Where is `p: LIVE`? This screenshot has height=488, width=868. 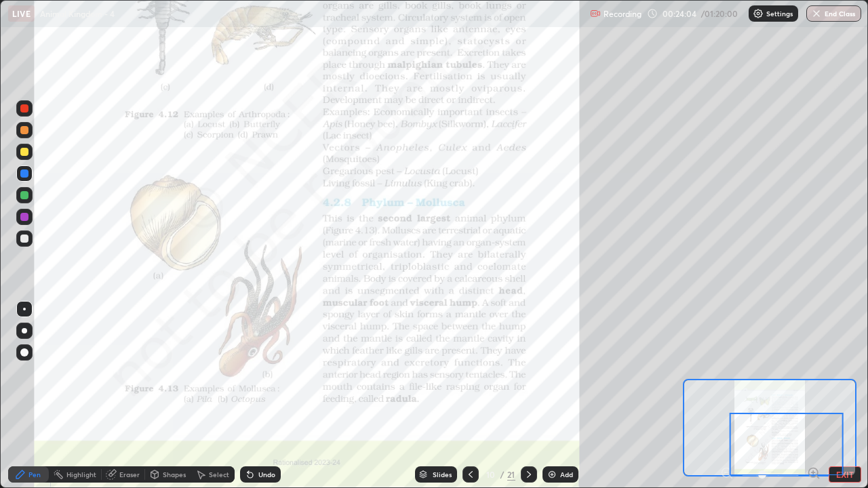 p: LIVE is located at coordinates (21, 13).